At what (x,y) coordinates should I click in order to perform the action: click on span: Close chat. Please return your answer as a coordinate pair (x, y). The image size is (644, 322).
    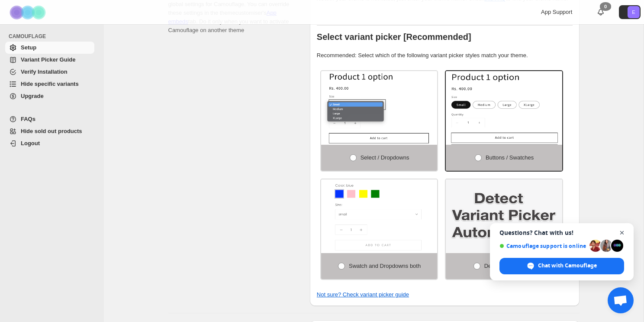
    Looking at the image, I should click on (622, 233).